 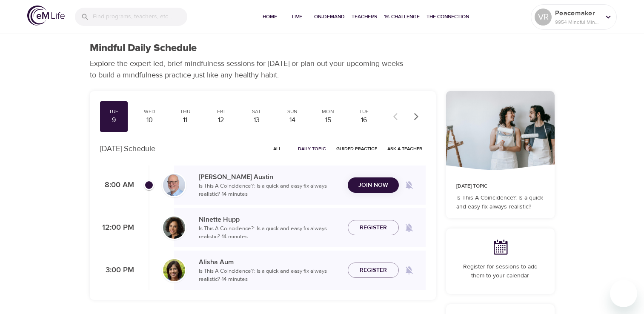 What do you see at coordinates (543, 17) in the screenshot?
I see `div: VR` at bounding box center [543, 17].